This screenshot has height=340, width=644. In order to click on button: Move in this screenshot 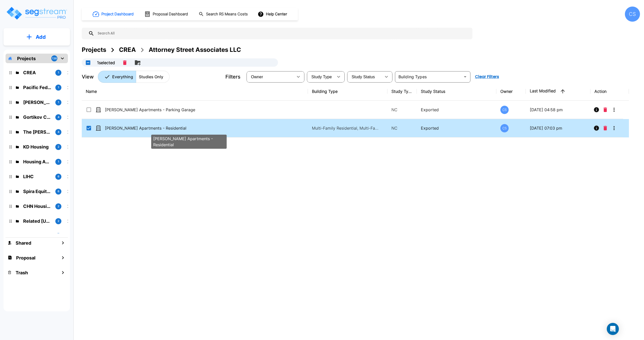, I will do `click(138, 63)`.